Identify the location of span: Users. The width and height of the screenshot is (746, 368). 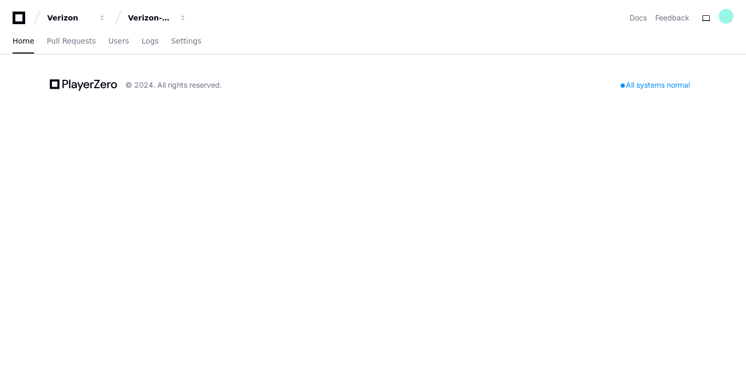
(118, 41).